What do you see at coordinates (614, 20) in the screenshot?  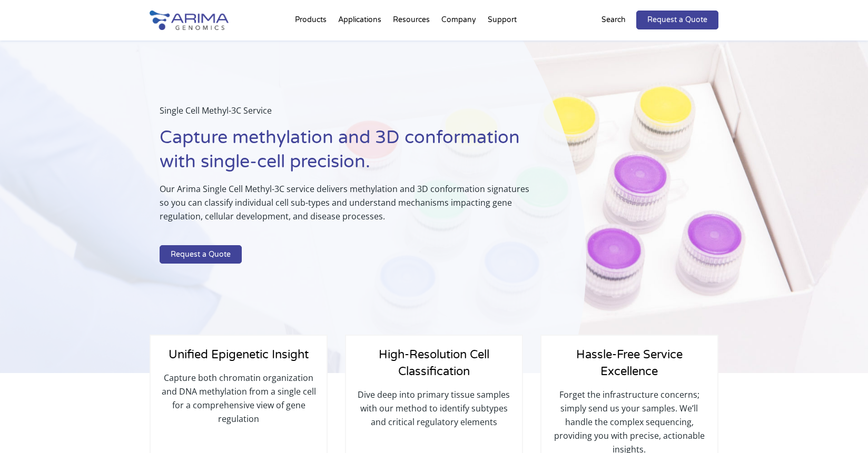 I see `p: Search` at bounding box center [614, 20].